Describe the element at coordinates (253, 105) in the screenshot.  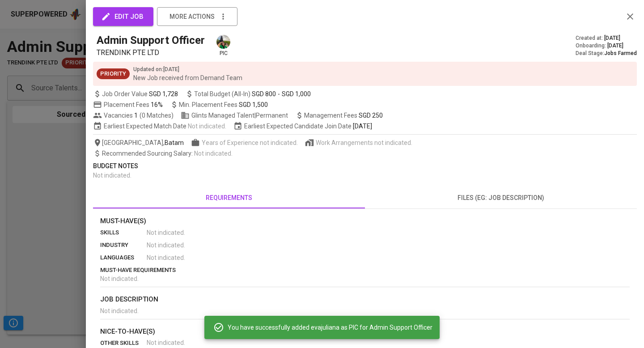
I see `span: SGD 1,500` at that location.